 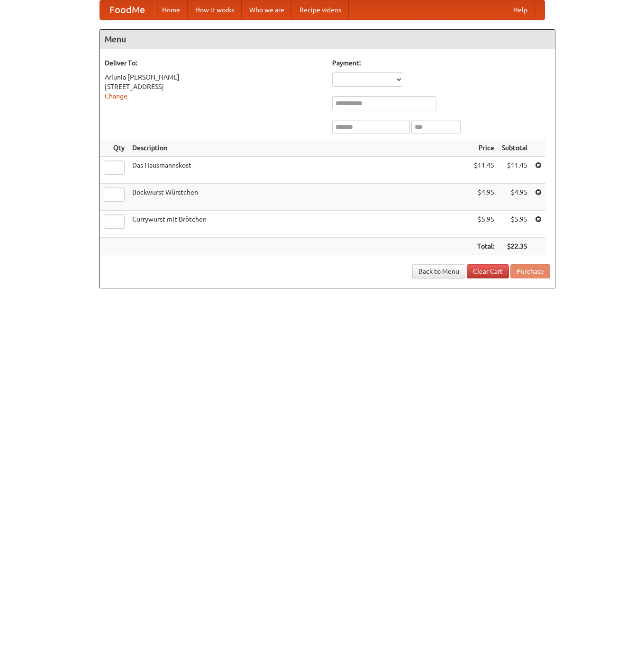 I want to click on th: Total:, so click(x=484, y=246).